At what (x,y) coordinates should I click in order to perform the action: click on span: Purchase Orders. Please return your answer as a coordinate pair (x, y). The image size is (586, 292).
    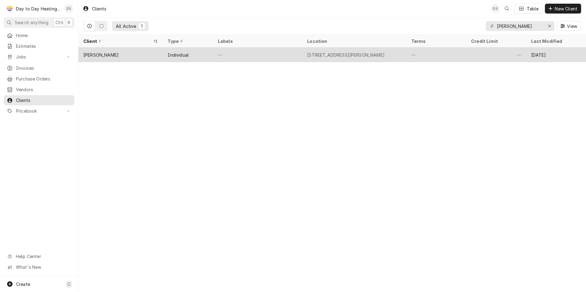
    Looking at the image, I should click on (43, 79).